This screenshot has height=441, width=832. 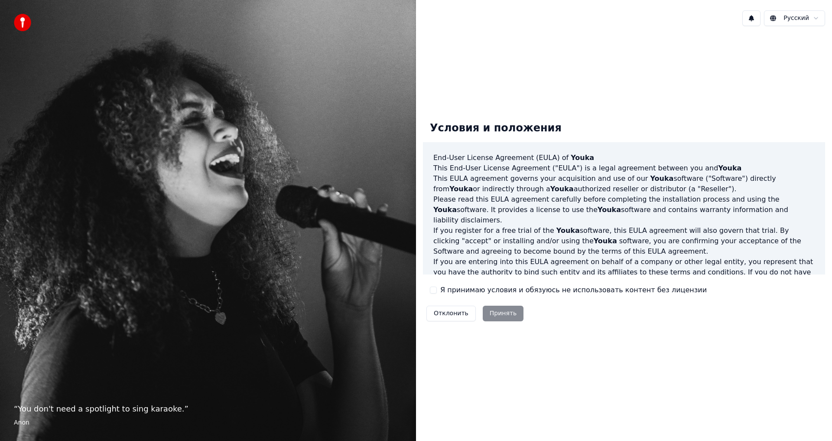 I want to click on h3: End-User License Agreement (EULA) of, so click(x=624, y=158).